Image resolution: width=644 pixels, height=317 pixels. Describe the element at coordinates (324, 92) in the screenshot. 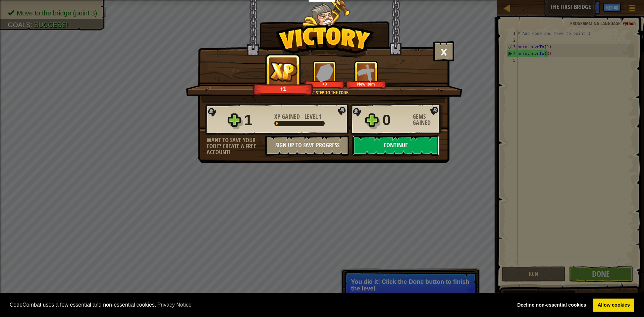

I see `div: The first step to the code.` at that location.